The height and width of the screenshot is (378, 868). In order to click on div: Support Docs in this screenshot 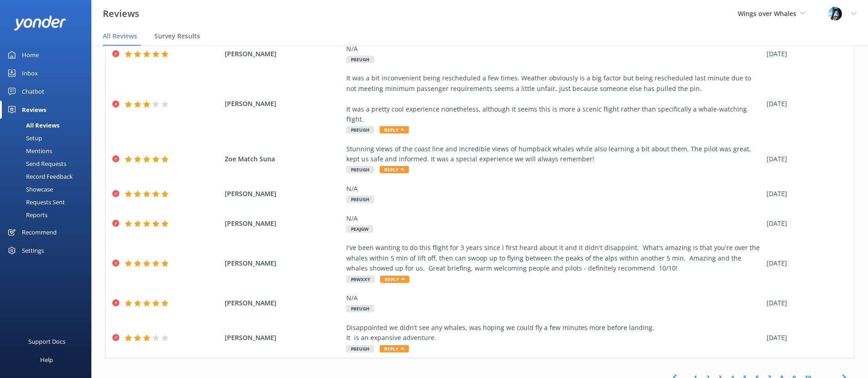, I will do `click(46, 341)`.